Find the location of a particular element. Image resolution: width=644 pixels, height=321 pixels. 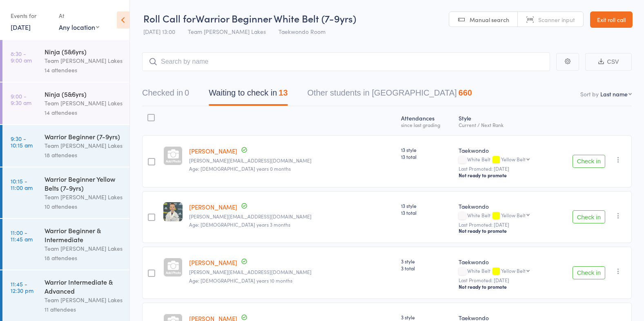

div: Warrior Beginner Yellow Belts (7-9yrs) is located at coordinates (84, 183).